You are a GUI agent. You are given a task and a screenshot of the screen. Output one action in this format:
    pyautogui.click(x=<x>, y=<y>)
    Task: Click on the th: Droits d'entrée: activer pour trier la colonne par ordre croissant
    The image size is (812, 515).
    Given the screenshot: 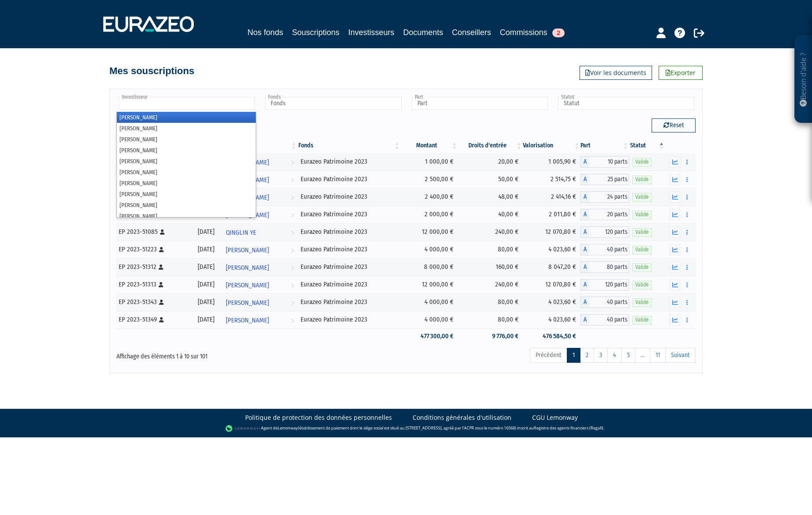 What is the action you would take?
    pyautogui.click(x=490, y=146)
    